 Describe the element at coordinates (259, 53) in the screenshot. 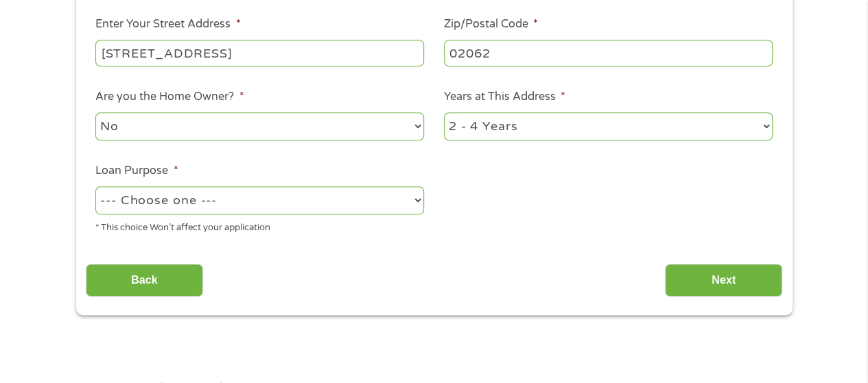

I see `input: 1 Main Street` at that location.